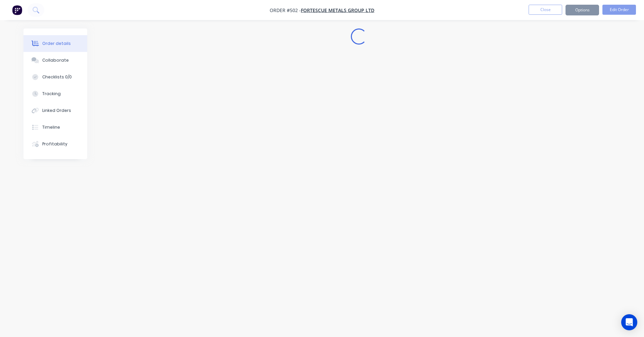 The width and height of the screenshot is (644, 337). What do you see at coordinates (56, 60) in the screenshot?
I see `button: Collaborate` at bounding box center [56, 60].